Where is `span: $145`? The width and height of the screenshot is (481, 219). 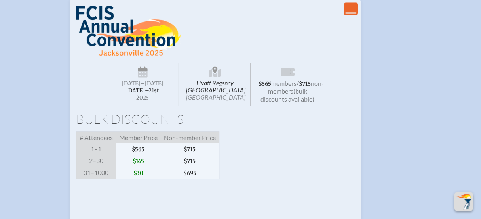 span: $145 is located at coordinates (138, 160).